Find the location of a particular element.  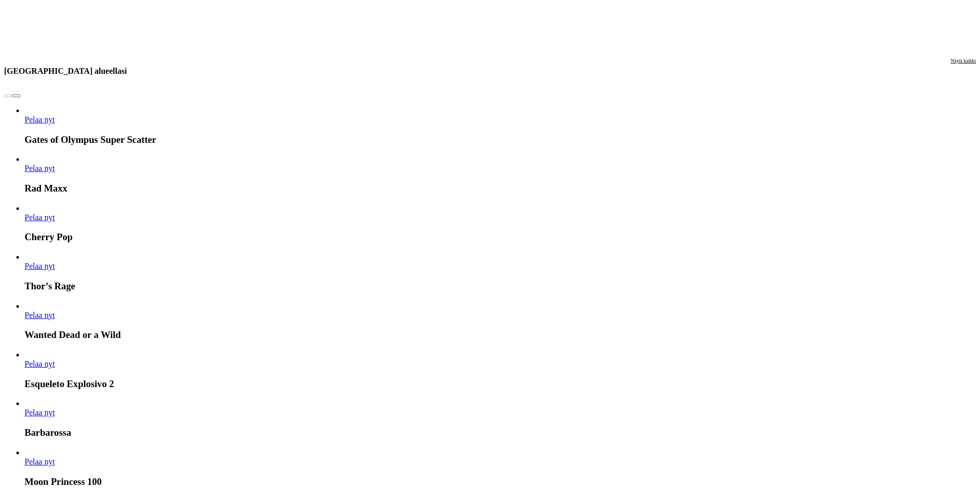

a: Gates of Olympus Super Scatter is located at coordinates (39, 119).